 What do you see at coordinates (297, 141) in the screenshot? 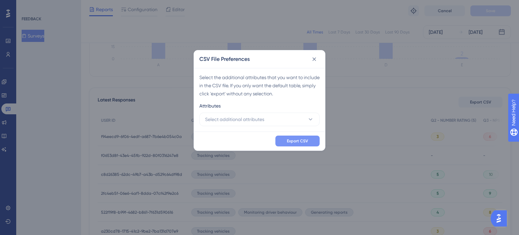
I see `span: Export CSV` at bounding box center [297, 141].